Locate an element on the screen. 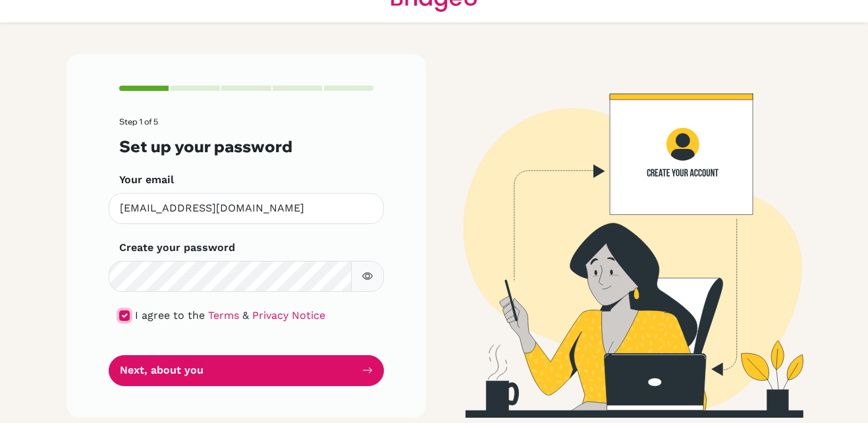 Image resolution: width=868 pixels, height=423 pixels. label: Your email is located at coordinates (146, 180).